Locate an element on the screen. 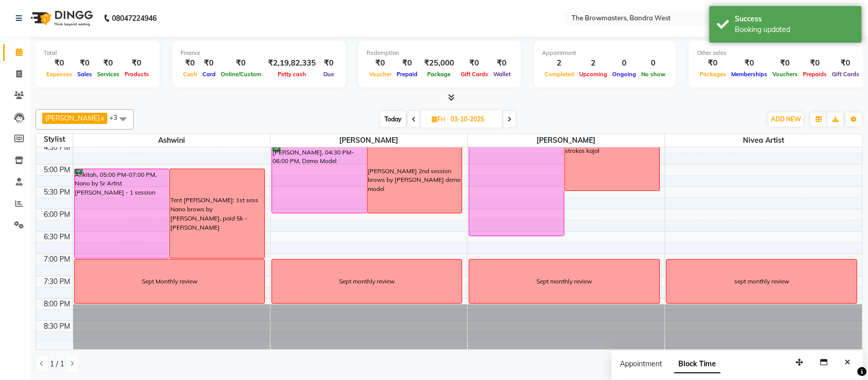 This screenshot has width=868, height=380. span: Ashwini is located at coordinates (171, 140).